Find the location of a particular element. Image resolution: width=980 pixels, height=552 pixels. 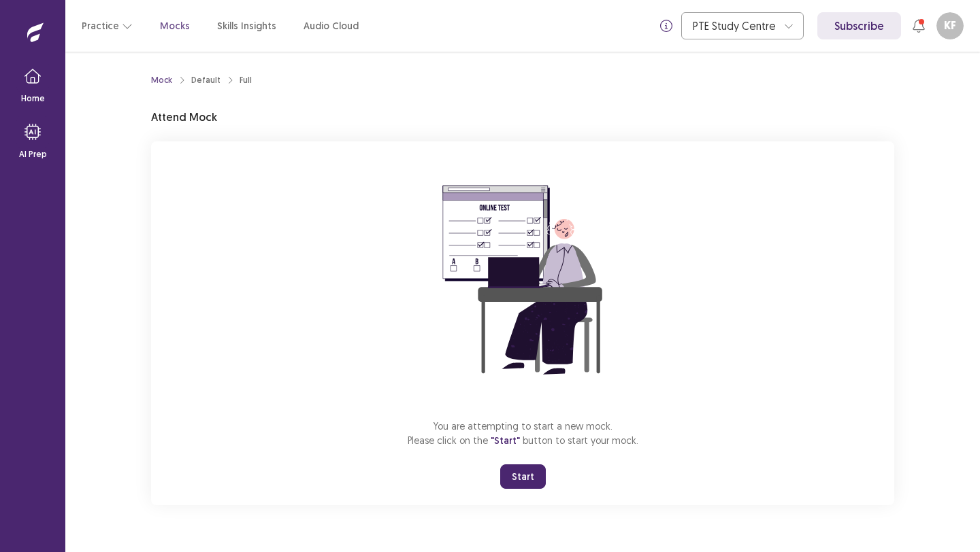

a: Subscribe is located at coordinates (859, 26).